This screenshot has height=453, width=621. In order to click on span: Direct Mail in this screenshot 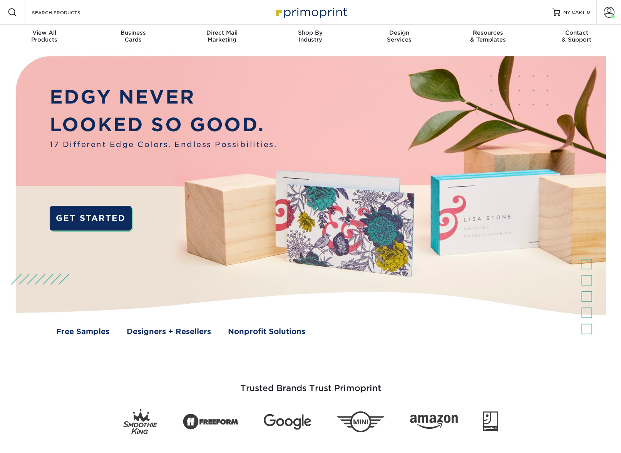, I will do `click(222, 33)`.